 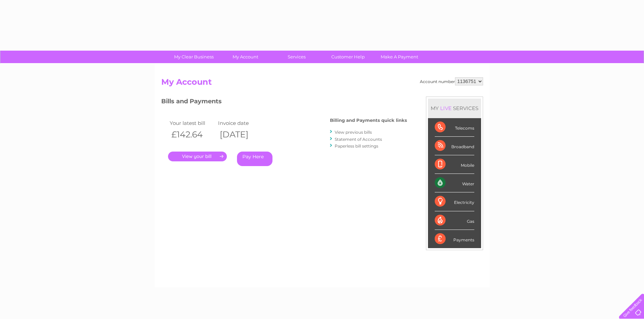 I want to click on div: Account number, so click(x=451, y=81).